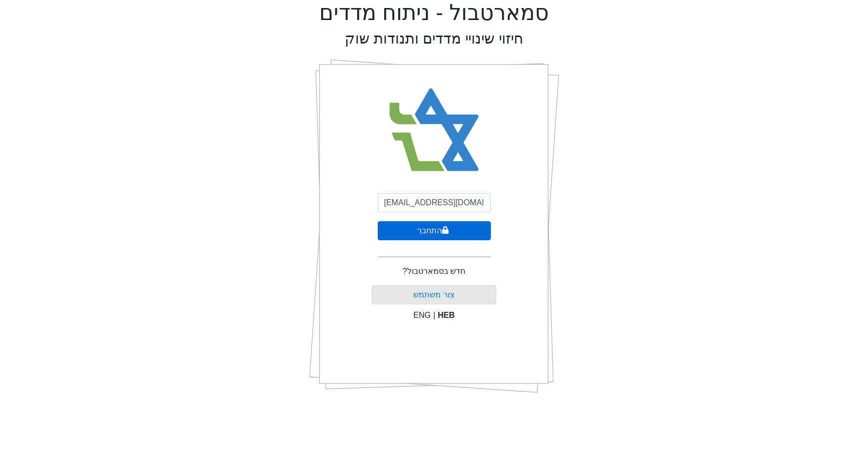  Describe the element at coordinates (446, 315) in the screenshot. I see `span: HEB` at that location.